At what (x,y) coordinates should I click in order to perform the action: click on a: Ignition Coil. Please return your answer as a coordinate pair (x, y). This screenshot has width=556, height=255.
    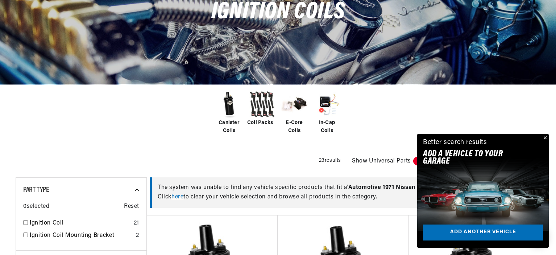
    Looking at the image, I should click on (80, 223).